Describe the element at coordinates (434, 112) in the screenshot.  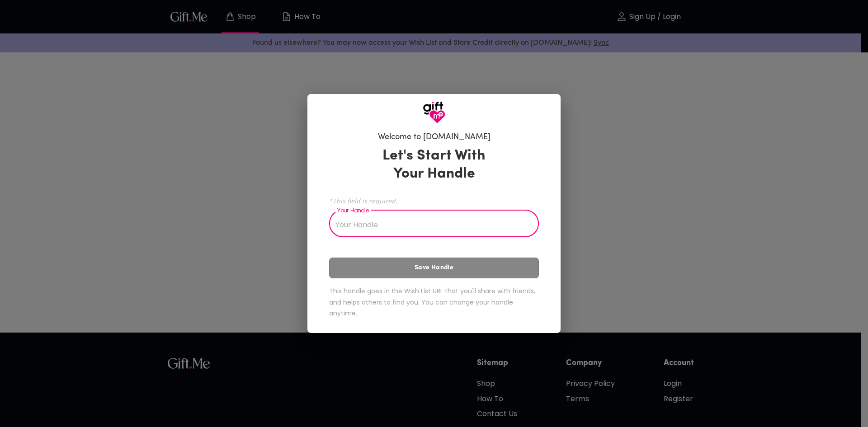
I see `img: GiftMe Logo` at that location.